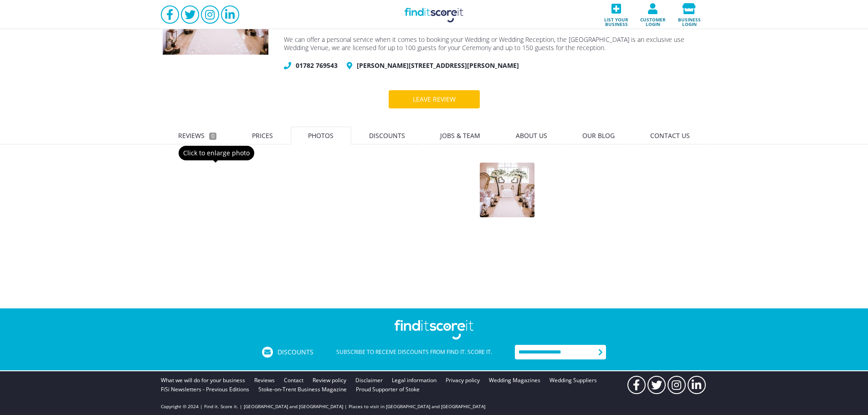 The image size is (868, 415). What do you see at coordinates (574, 380) in the screenshot?
I see `a: Wedding Suppliers` at bounding box center [574, 380].